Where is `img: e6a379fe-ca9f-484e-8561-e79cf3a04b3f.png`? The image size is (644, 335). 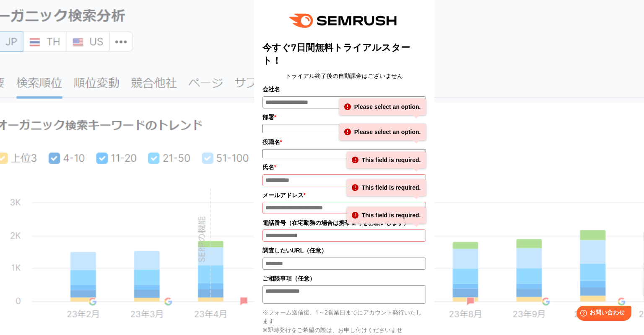 img: e6a379fe-ca9f-484e-8561-e79cf3a04b3f.png is located at coordinates (344, 20).